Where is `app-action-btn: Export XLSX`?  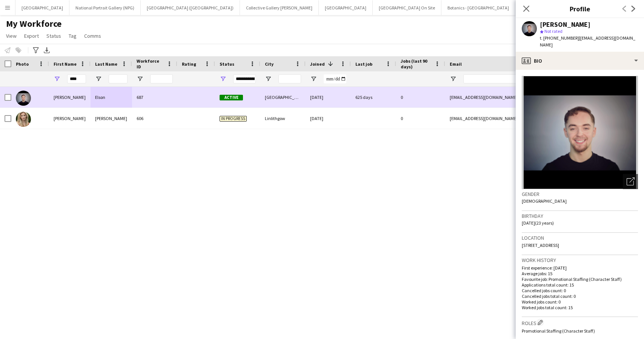
app-action-btn: Export XLSX is located at coordinates (47, 50).